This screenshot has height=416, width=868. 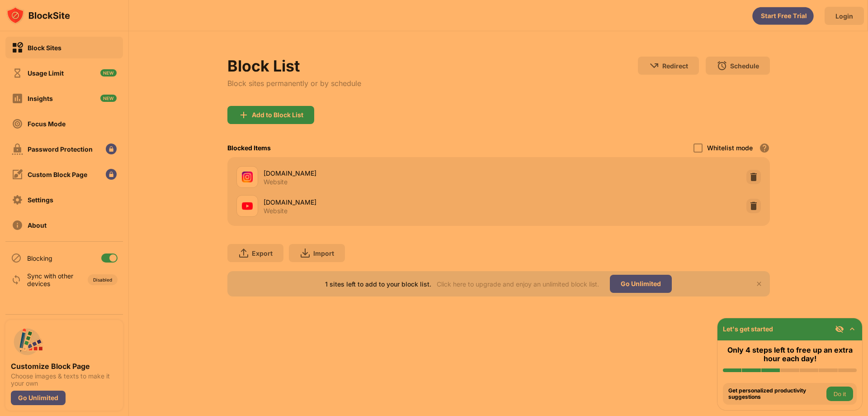 What do you see at coordinates (776, 394) in the screenshot?
I see `div: Get personalized productivity suggestions` at bounding box center [776, 394].